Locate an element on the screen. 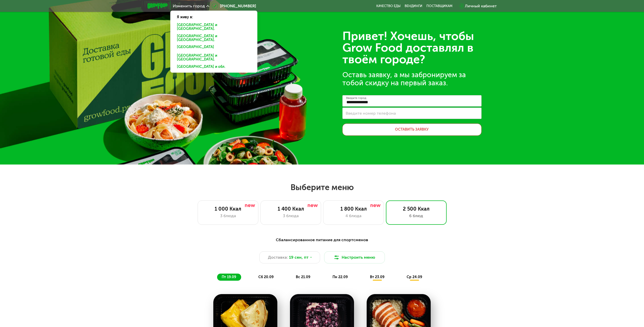 The image size is (644, 327). button: Оставить заявку is located at coordinates (412, 130).